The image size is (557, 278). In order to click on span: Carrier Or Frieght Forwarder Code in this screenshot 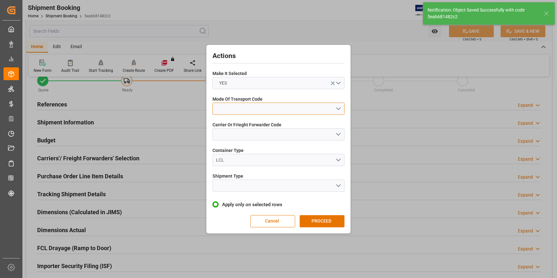, I will do `click(247, 125)`.